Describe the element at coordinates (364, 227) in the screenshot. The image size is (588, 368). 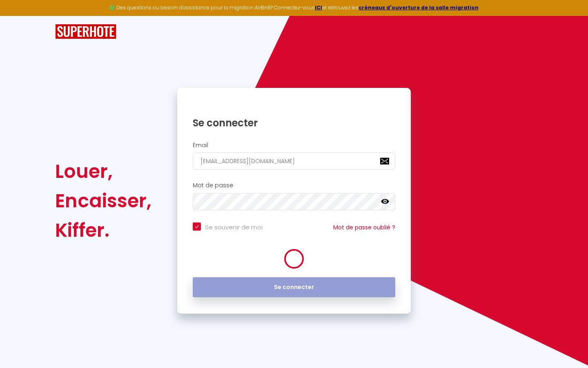
I see `a: Mot de passe oublié ?` at that location.